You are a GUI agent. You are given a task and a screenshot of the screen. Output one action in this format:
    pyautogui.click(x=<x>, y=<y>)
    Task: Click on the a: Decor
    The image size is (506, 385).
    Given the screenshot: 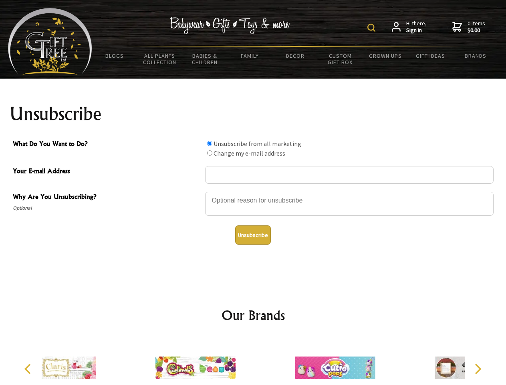 What is the action you would take?
    pyautogui.click(x=295, y=56)
    